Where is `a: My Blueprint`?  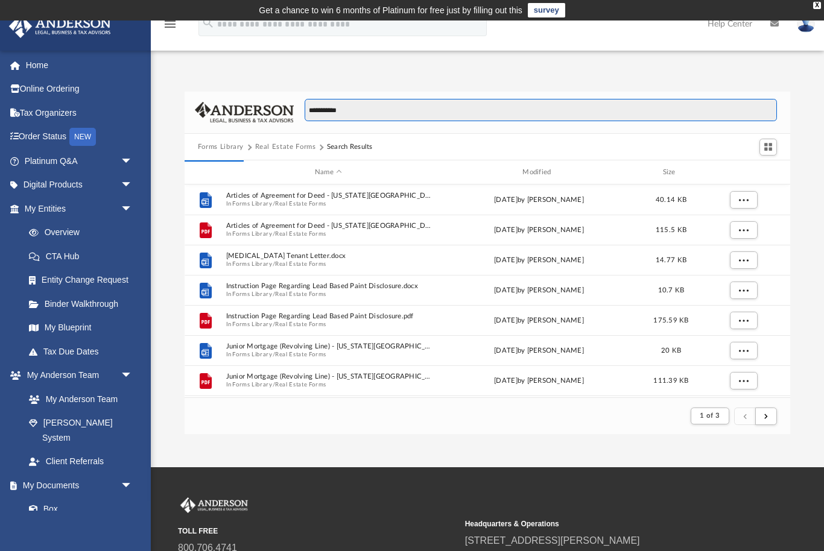
a: My Blueprint is located at coordinates (81, 328).